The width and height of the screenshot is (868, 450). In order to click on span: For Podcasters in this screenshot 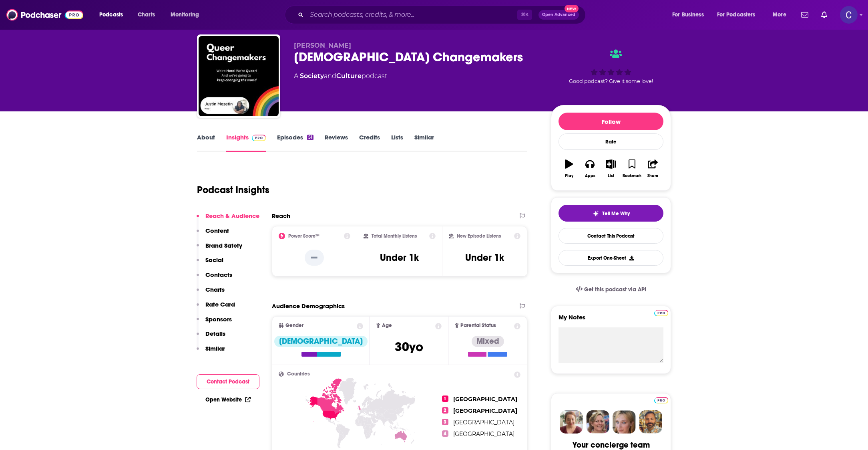, I will do `click(736, 15)`.